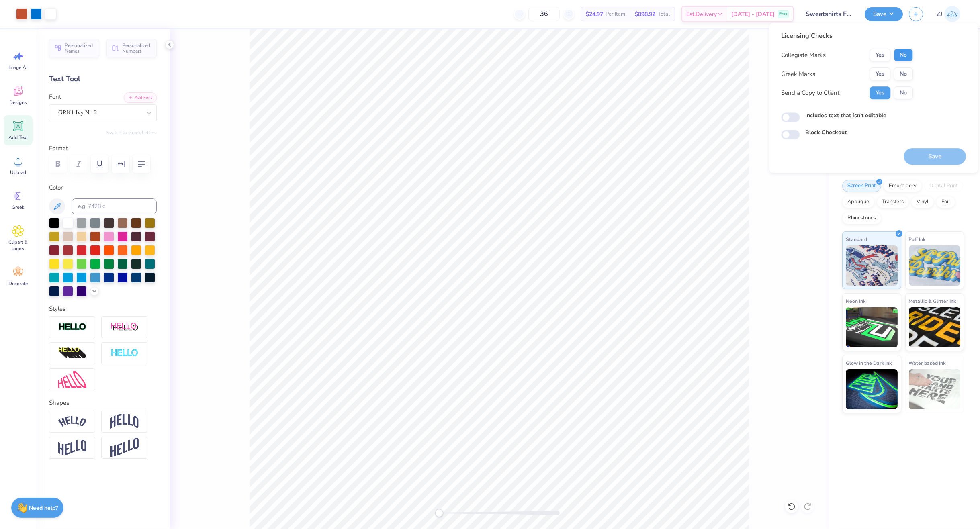 The width and height of the screenshot is (980, 529). I want to click on div: Text Tool, so click(102, 79).